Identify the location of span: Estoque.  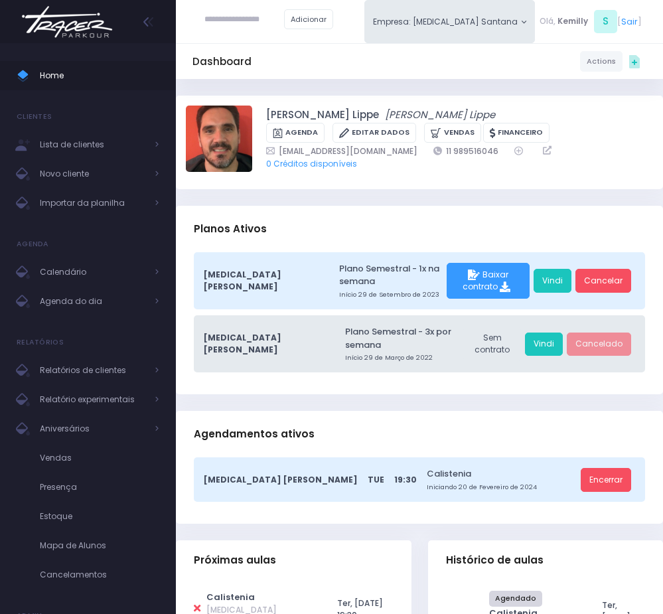
(99, 516).